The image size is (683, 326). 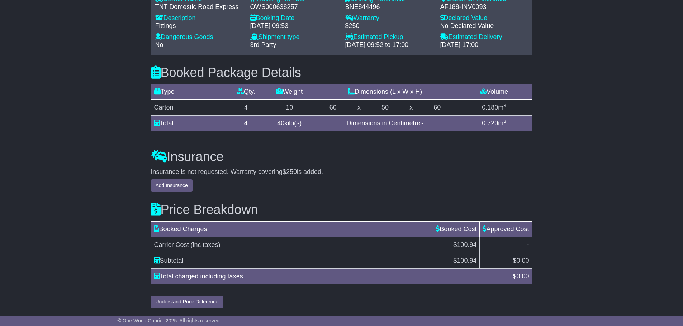 What do you see at coordinates (389, 18) in the screenshot?
I see `div: Warranty` at bounding box center [389, 18].